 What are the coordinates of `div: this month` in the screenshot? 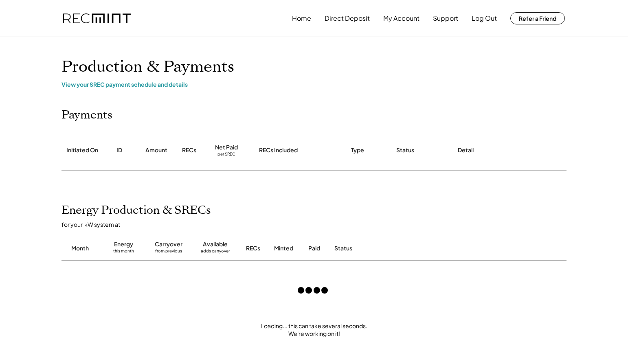 It's located at (123, 253).